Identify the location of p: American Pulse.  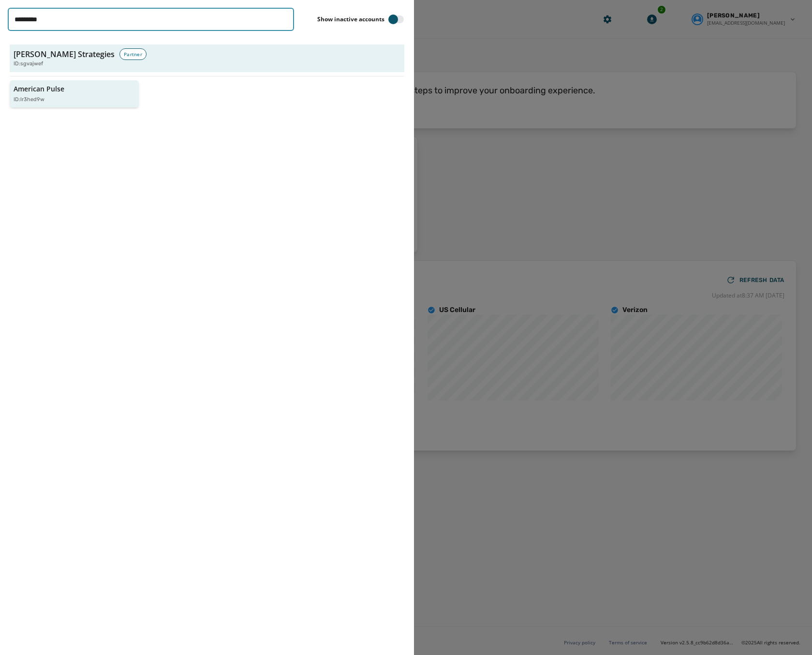
(39, 89).